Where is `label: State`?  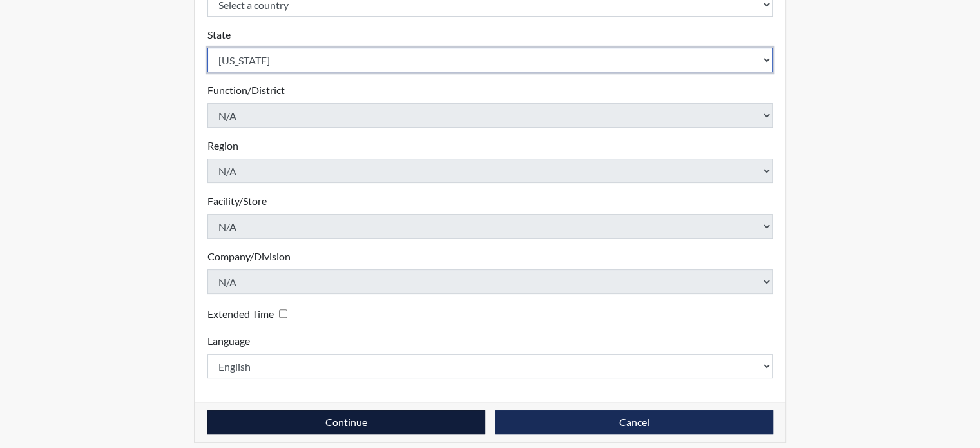 label: State is located at coordinates (219, 35).